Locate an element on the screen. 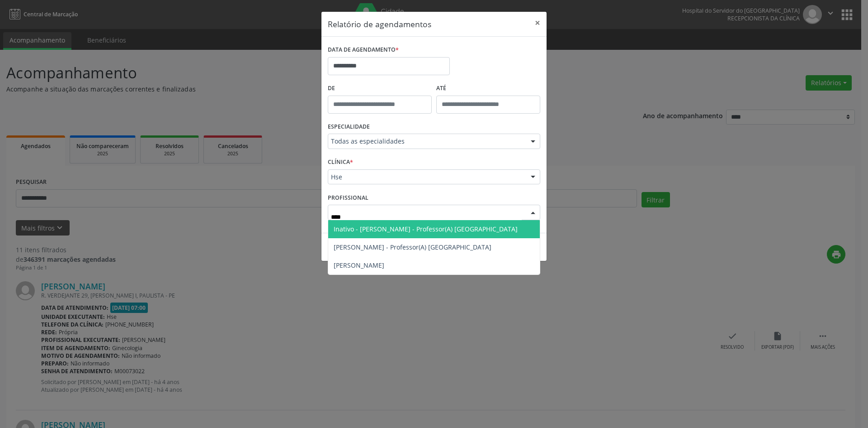  label: De is located at coordinates (380, 88).